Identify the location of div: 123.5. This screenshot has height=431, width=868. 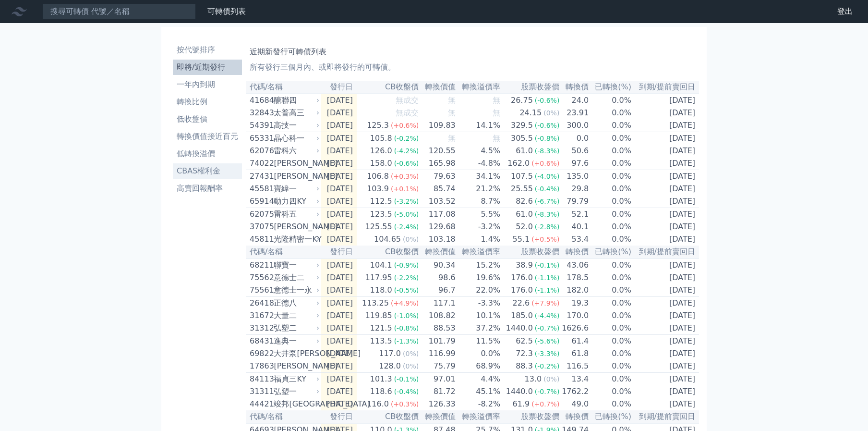
(381, 214).